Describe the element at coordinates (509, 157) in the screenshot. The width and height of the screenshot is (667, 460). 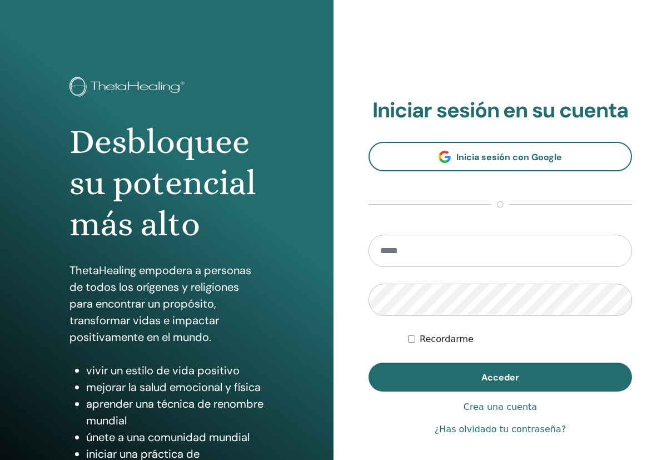
I see `span: Inicia sesión con Google` at that location.